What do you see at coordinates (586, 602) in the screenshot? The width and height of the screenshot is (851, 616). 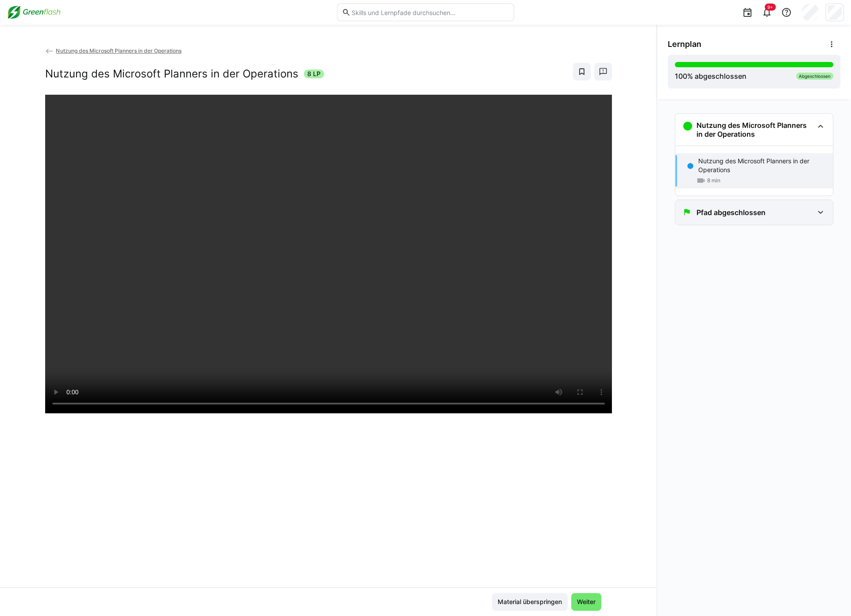 I see `span: Weiter` at bounding box center [586, 602].